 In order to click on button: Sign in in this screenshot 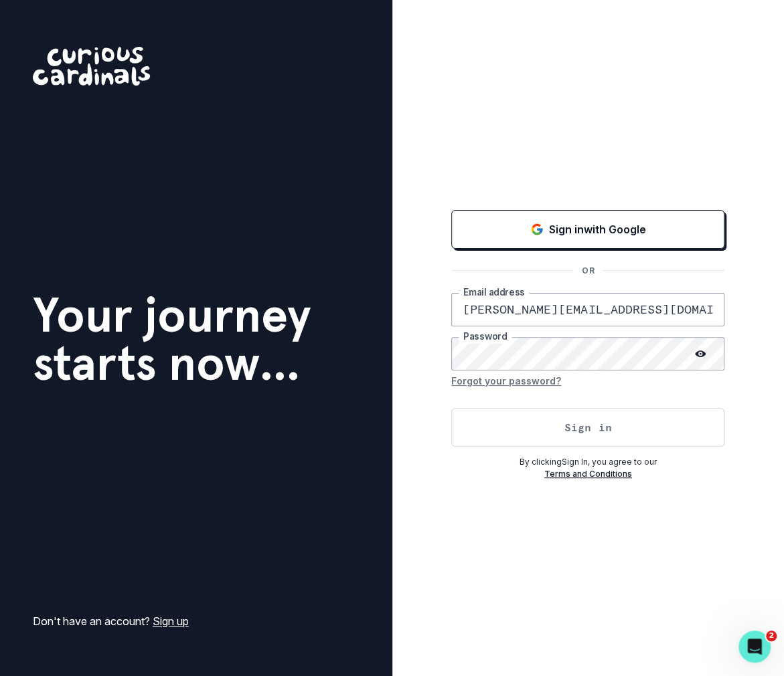, I will do `click(587, 428)`.